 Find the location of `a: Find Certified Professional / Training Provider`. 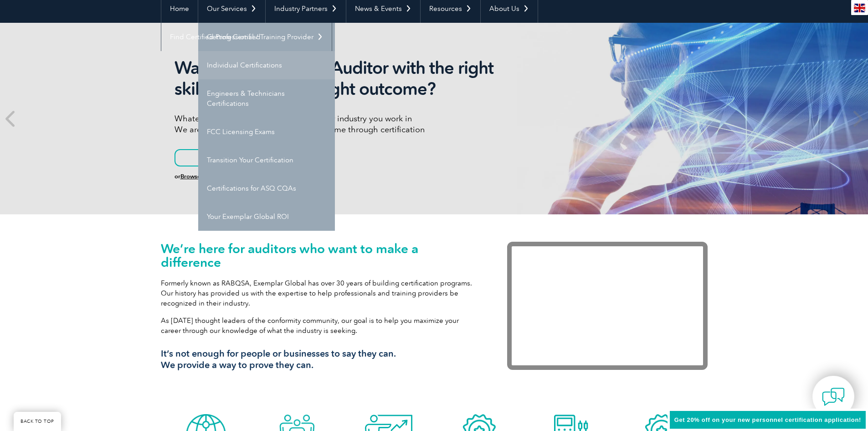

a: Find Certified Professional / Training Provider is located at coordinates (247, 37).